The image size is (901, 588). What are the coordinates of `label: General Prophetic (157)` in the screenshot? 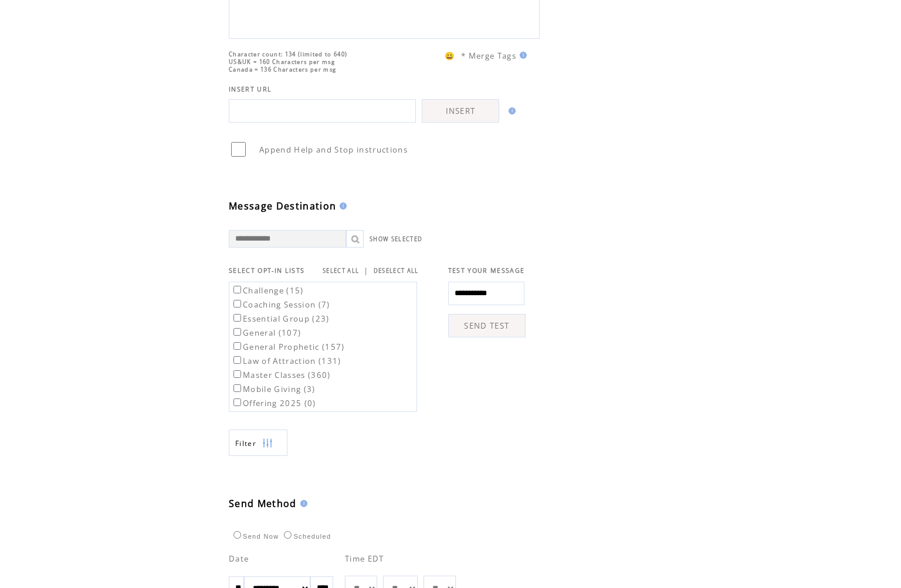 It's located at (288, 347).